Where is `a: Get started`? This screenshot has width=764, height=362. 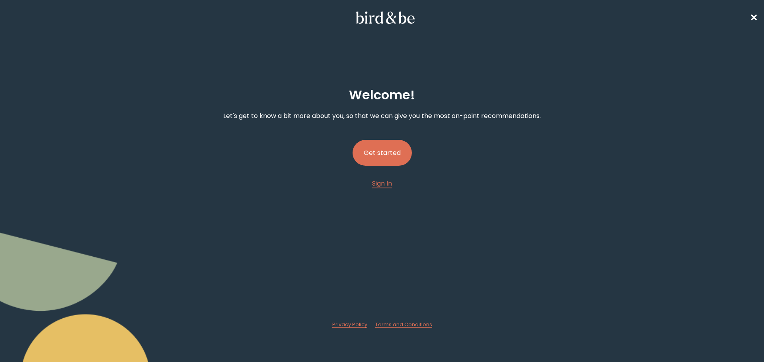 a: Get started is located at coordinates (382, 153).